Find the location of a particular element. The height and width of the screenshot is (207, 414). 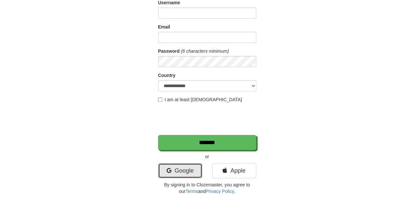

label: Password is located at coordinates (169, 51).